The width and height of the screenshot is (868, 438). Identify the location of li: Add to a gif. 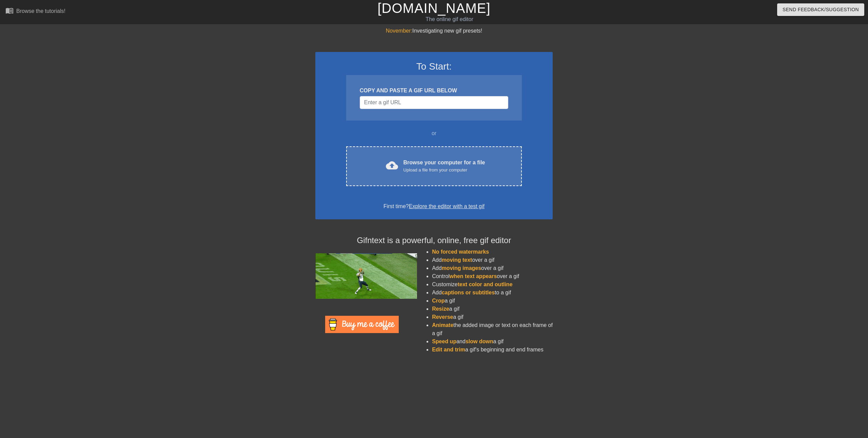
(492, 293).